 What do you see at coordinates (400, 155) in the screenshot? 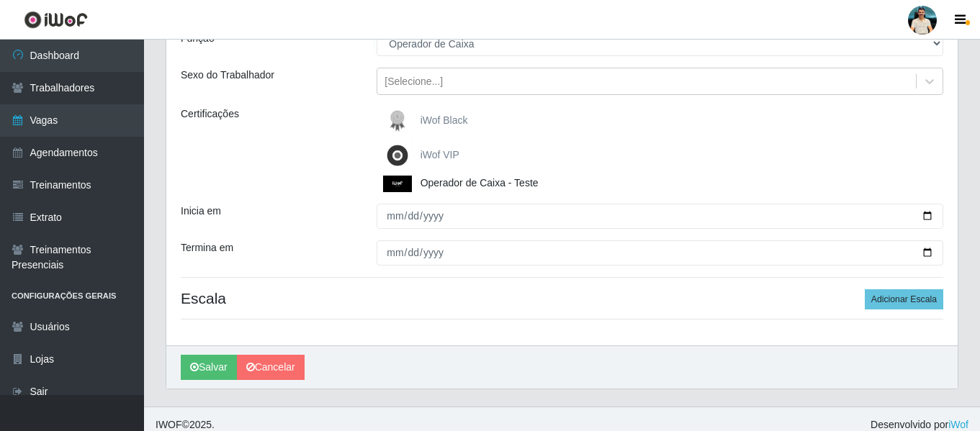
I see `img: iWof VIP` at bounding box center [400, 155].